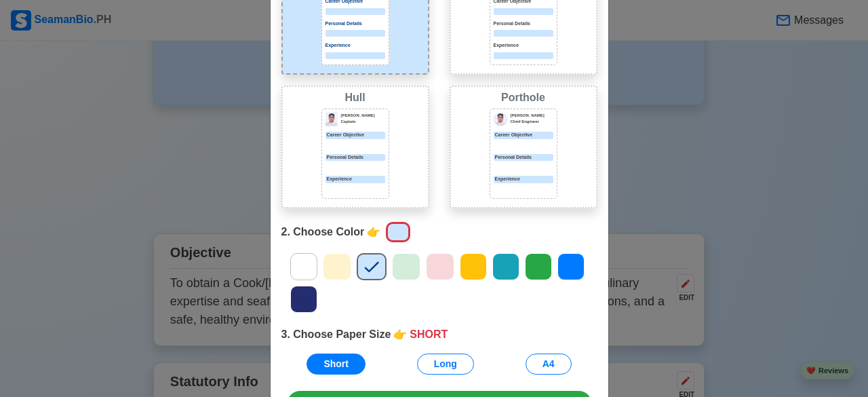  What do you see at coordinates (523, 158) in the screenshot?
I see `div: Personal Details` at bounding box center [523, 158].